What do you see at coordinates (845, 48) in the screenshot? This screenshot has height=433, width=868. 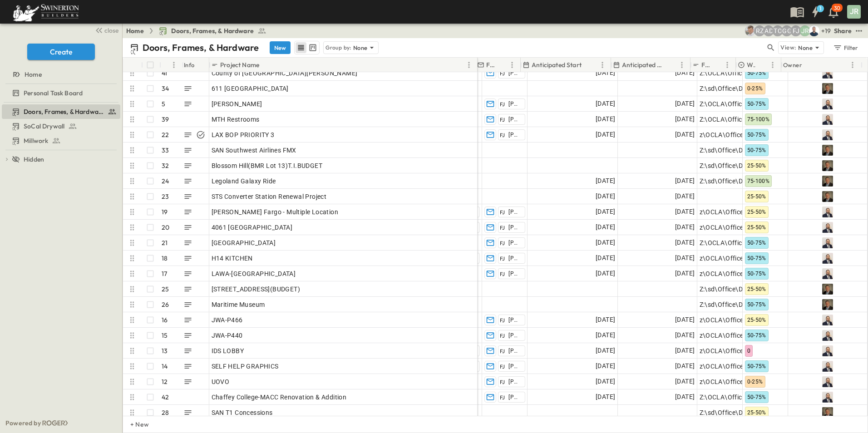 I see `div: Filter` at bounding box center [845, 48].